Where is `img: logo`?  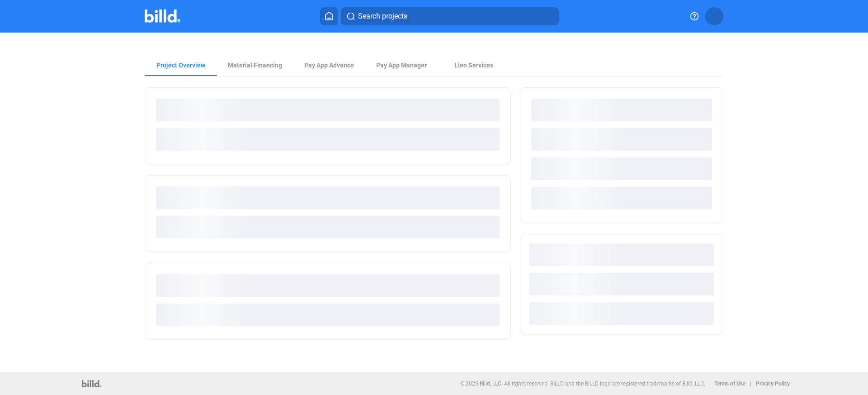 img: logo is located at coordinates (92, 384).